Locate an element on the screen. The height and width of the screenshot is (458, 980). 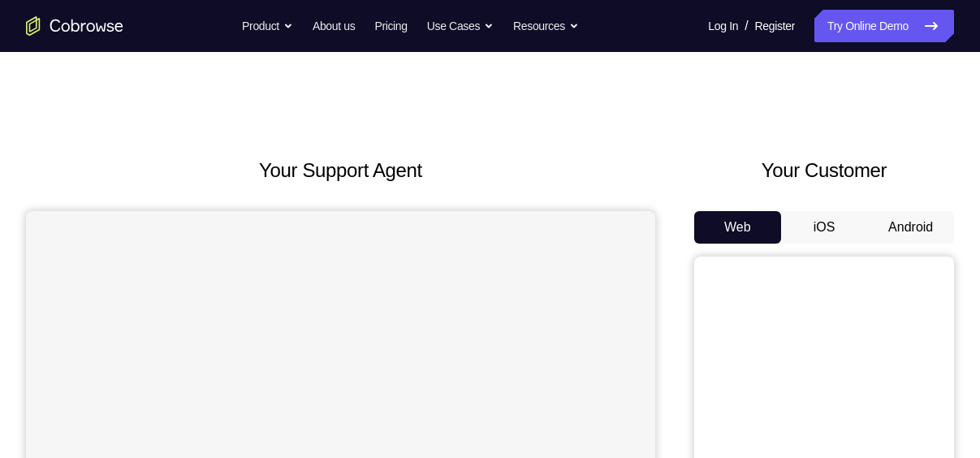
button: Product is located at coordinates (267, 26).